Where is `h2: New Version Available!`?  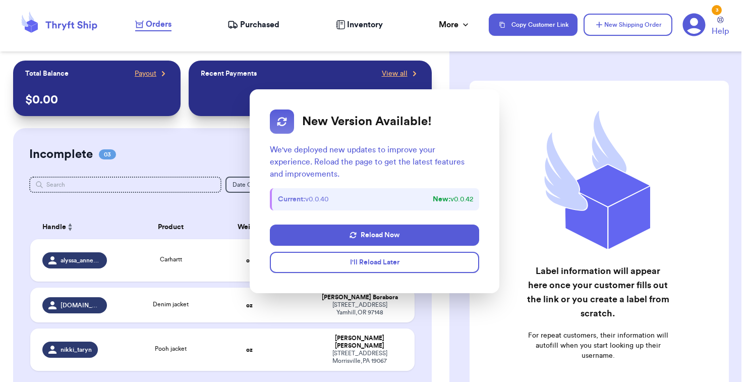 h2: New Version Available! is located at coordinates (367, 122).